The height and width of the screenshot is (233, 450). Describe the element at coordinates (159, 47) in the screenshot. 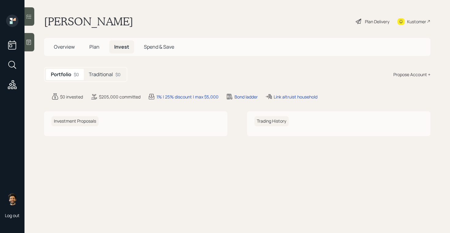

I see `span: Spend & Save` at that location.